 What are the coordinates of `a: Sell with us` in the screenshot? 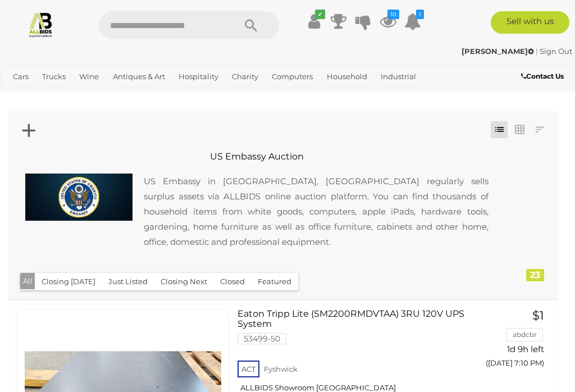 It's located at (530, 22).